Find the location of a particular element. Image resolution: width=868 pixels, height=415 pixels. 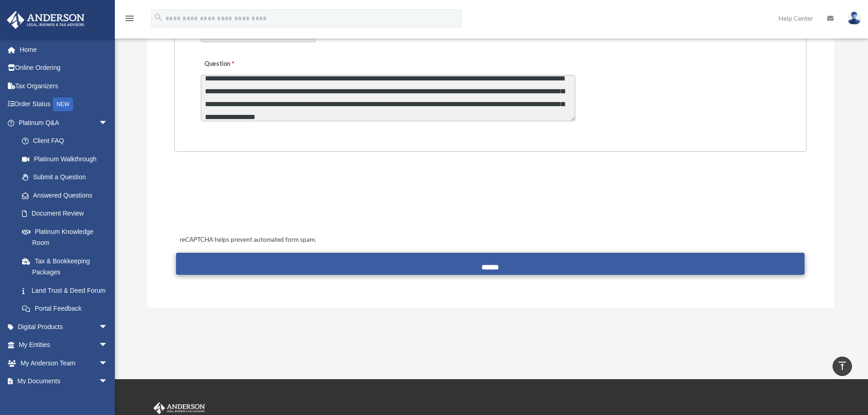

a: Order StatusNEW is located at coordinates (64, 105).